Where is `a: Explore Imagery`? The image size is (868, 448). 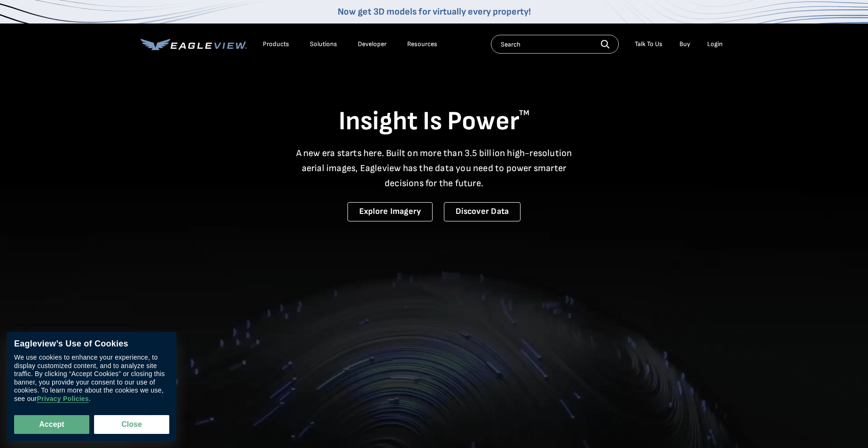 a: Explore Imagery is located at coordinates (390, 212).